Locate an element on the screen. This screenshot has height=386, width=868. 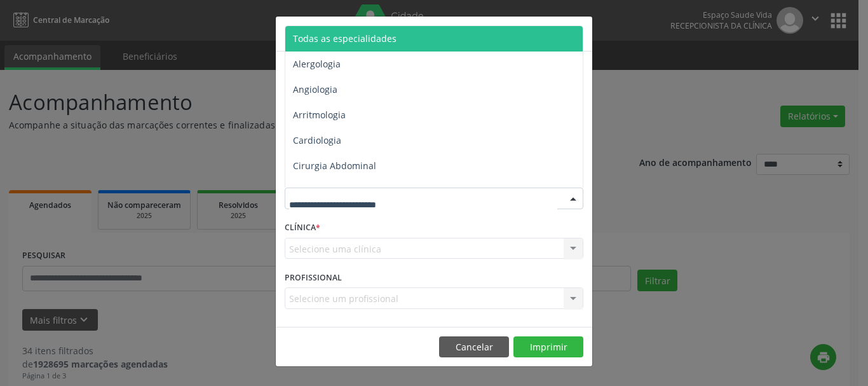
span: Alergologia is located at coordinates (316, 64).